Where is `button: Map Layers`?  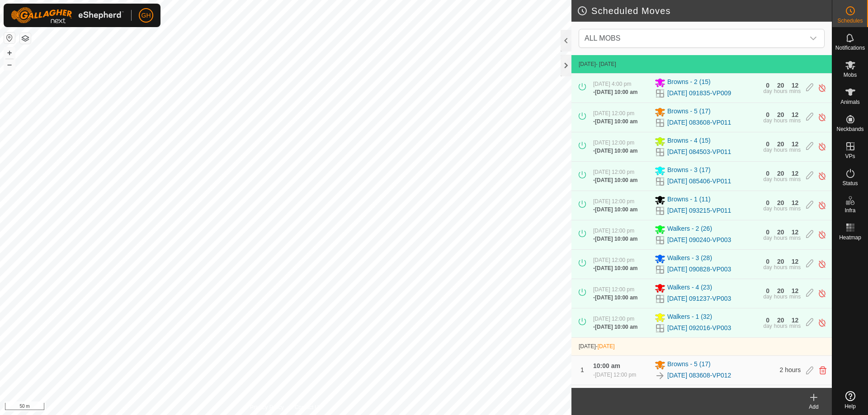
button: Map Layers is located at coordinates (25, 38).